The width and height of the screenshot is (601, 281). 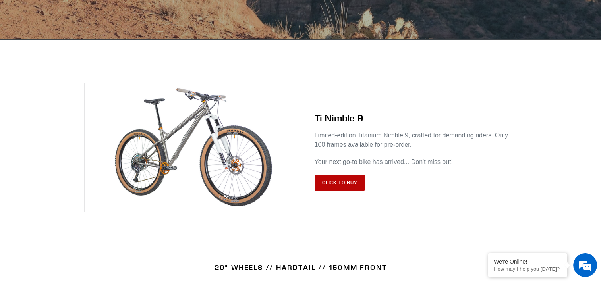 I want to click on h2: Ti Nimble 9, so click(x=416, y=118).